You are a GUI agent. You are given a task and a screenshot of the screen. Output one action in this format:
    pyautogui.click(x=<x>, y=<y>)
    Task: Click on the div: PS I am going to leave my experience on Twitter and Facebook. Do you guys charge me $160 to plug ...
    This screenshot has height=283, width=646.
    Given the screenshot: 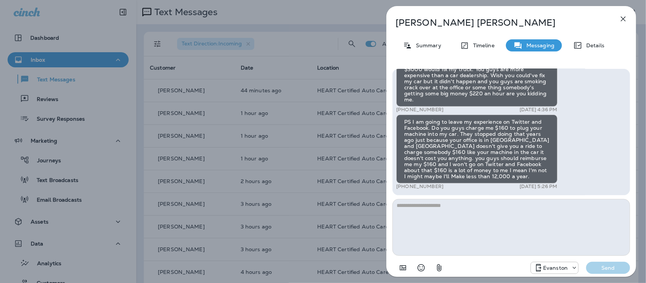 What is the action you would take?
    pyautogui.click(x=477, y=149)
    